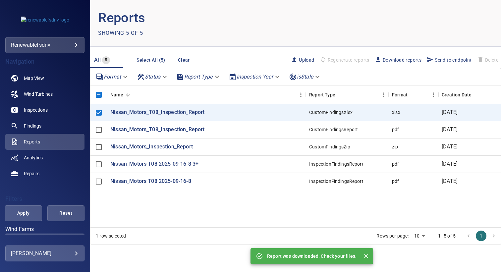 This screenshot has width=501, height=272. I want to click on span: Findings, so click(32, 126).